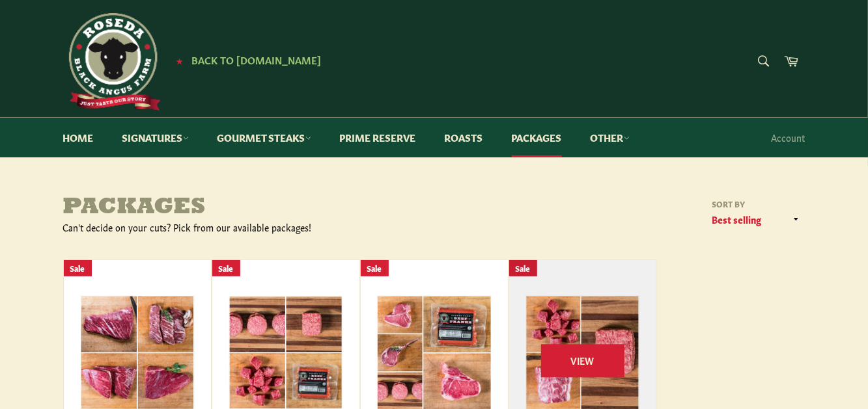  What do you see at coordinates (583, 360) in the screenshot?
I see `span: View` at bounding box center [583, 360].